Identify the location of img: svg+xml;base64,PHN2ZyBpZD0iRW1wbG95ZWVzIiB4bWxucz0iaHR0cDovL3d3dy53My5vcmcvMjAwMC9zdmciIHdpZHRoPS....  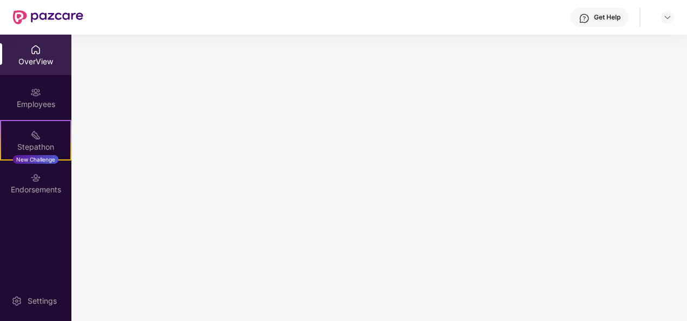
(36, 93).